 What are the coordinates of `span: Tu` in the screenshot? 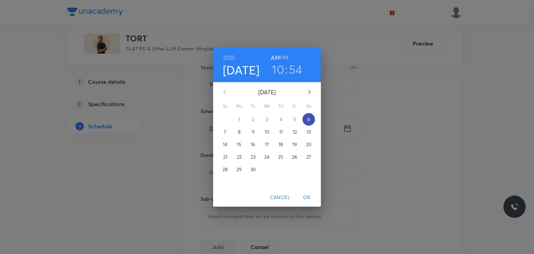 It's located at (253, 106).